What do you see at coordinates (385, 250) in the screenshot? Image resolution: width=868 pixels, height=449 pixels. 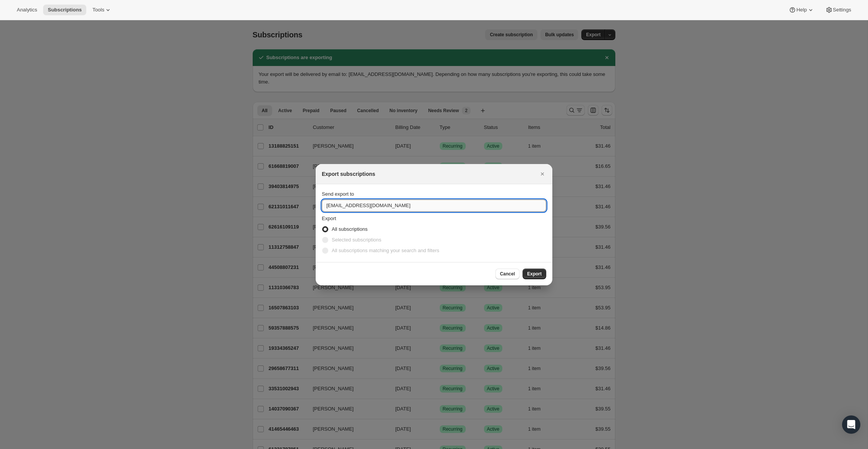 I see `span: All subscriptions matching your search and filters` at bounding box center [385, 250].